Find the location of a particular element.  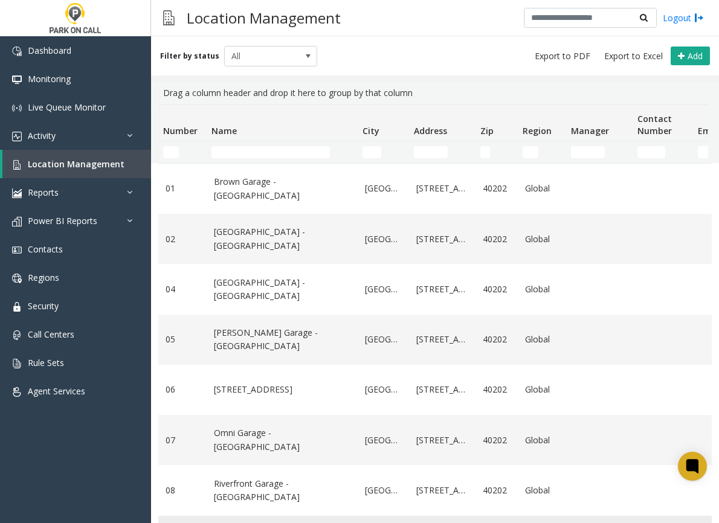

span: Name is located at coordinates (224, 131).